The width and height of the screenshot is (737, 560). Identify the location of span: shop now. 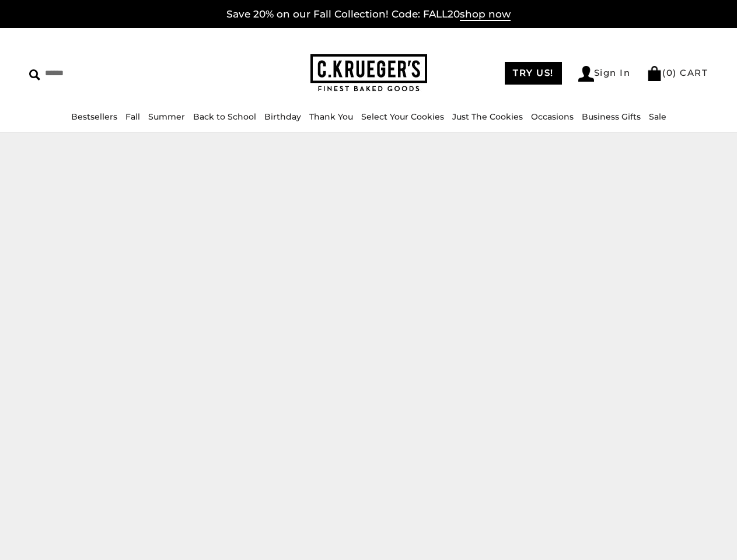
(485, 15).